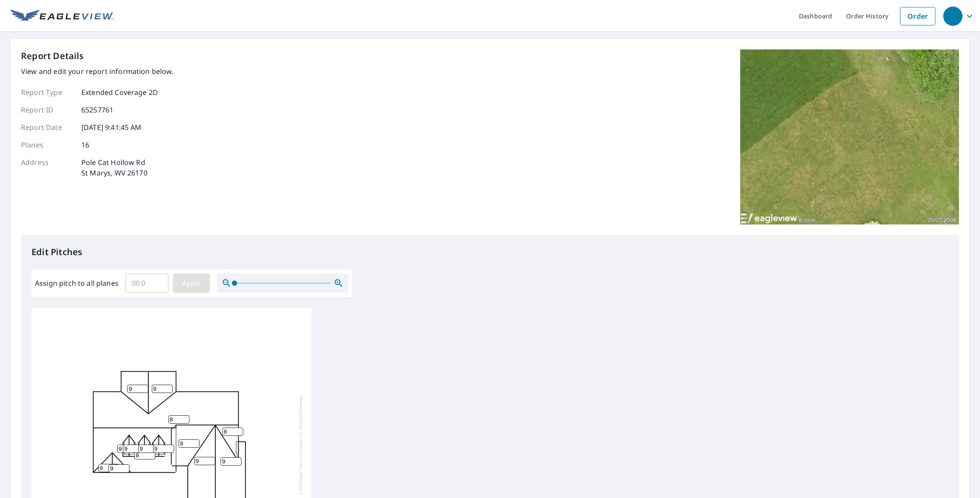 This screenshot has width=980, height=498. Describe the element at coordinates (490, 252) in the screenshot. I see `p: Edit Pitches` at that location.